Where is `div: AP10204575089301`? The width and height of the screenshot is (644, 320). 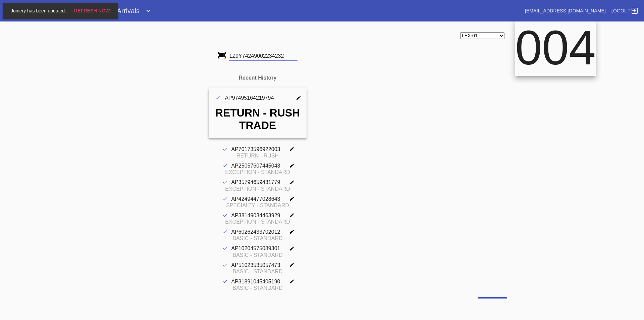 div: AP10204575089301 is located at coordinates (260, 249).